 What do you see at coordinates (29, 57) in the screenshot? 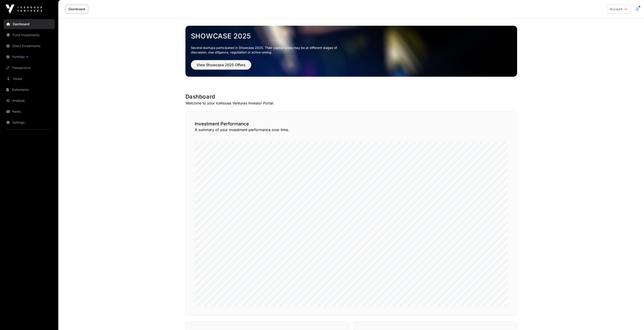
I see `a: Portfolio` at bounding box center [29, 57].